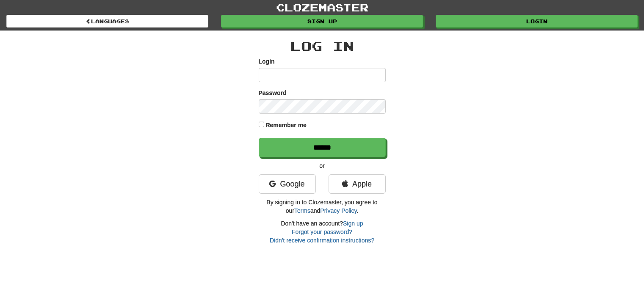 The width and height of the screenshot is (644, 298). What do you see at coordinates (322, 165) in the screenshot?
I see `p: or` at bounding box center [322, 165].